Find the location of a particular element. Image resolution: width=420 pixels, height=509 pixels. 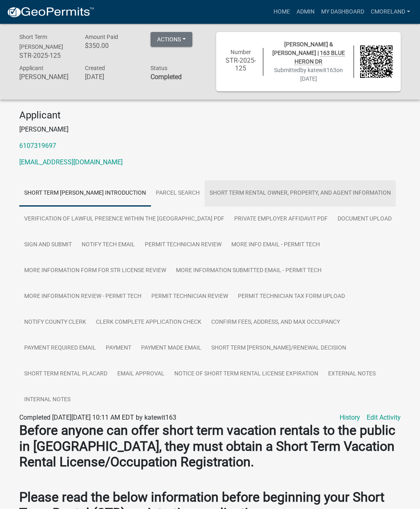

a: Payment Required Email is located at coordinates (60, 349).